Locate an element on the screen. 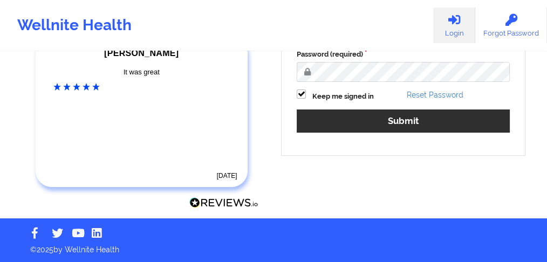  a: Reviews.io Logo is located at coordinates (224, 205).